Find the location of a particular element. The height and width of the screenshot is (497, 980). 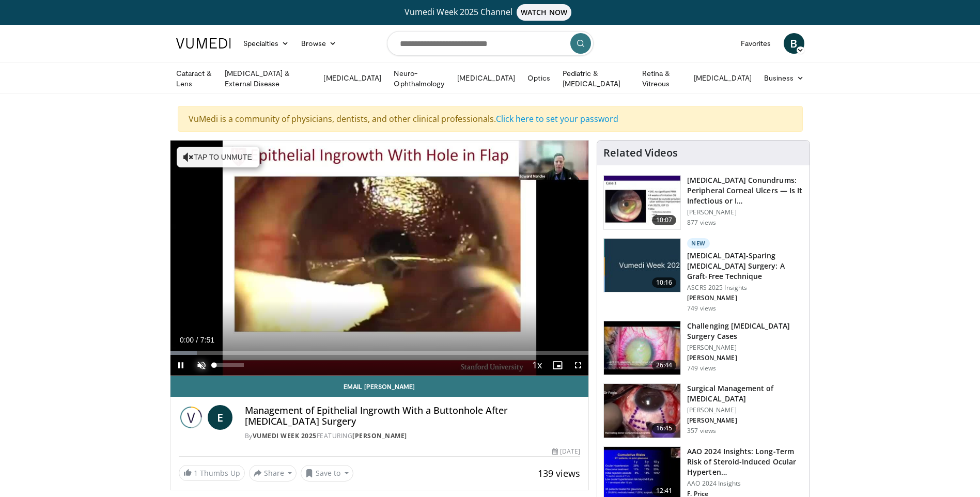

button: Playback Rate is located at coordinates (537, 366).